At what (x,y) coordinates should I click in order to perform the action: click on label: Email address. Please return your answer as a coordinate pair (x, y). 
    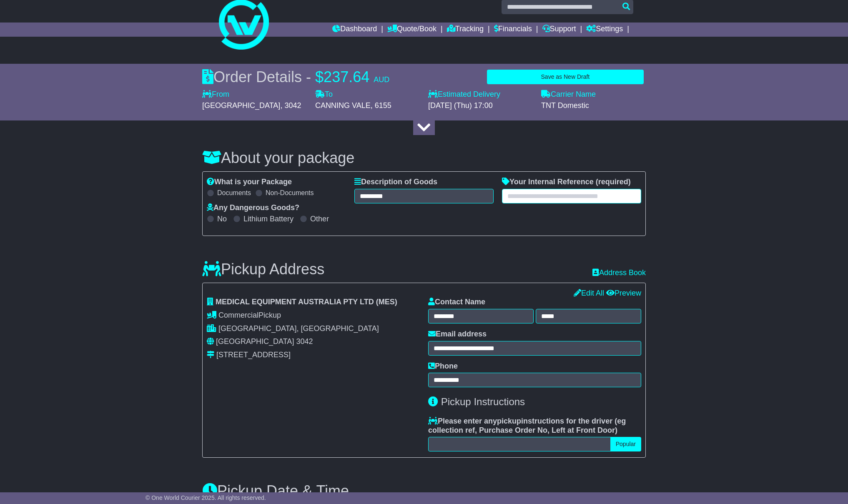
    Looking at the image, I should click on (458, 334).